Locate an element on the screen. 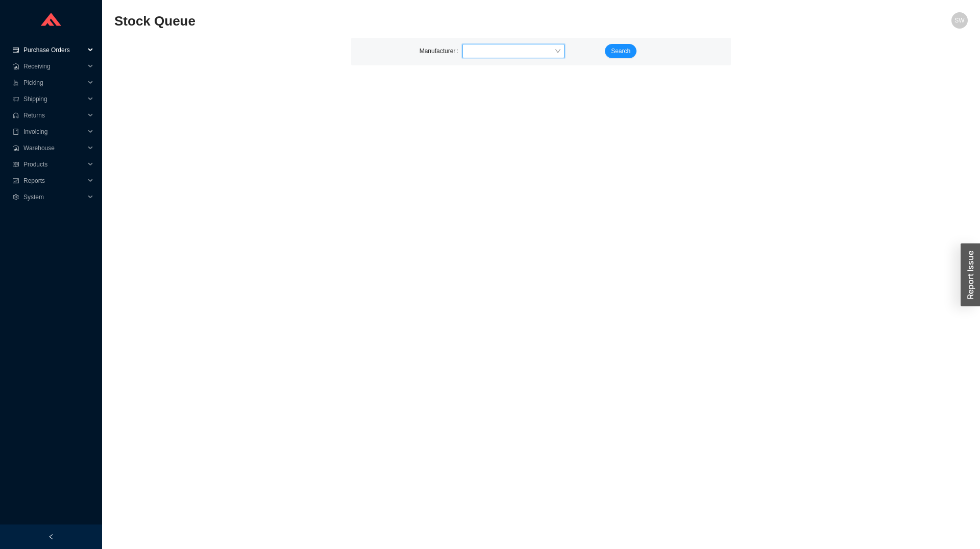  span: Reports is located at coordinates (54, 181).